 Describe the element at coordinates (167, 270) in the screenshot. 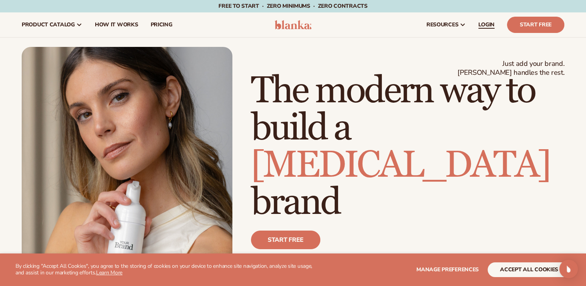

I see `p: By clicking "Accept All Cookies", you agree to the storing of cookies on your device to enhance s...` at that location.